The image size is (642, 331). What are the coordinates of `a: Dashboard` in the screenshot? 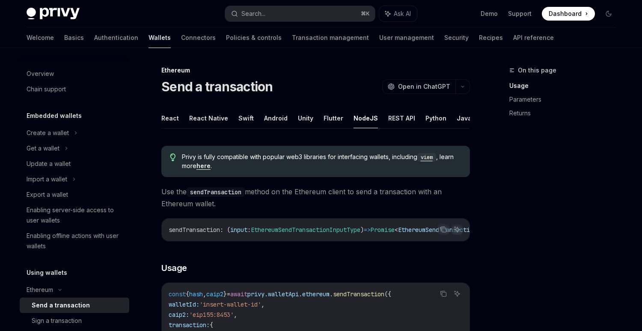 It's located at (569, 14).